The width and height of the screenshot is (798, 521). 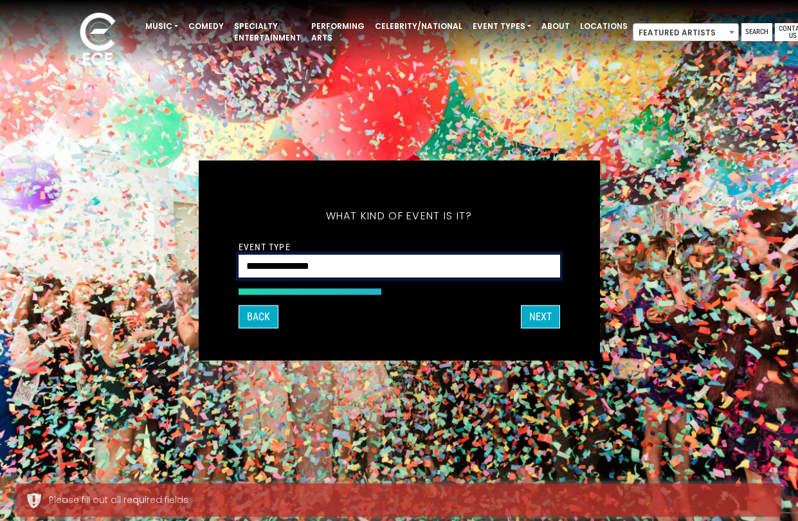 What do you see at coordinates (419, 26) in the screenshot?
I see `a: Celebrity/National` at bounding box center [419, 26].